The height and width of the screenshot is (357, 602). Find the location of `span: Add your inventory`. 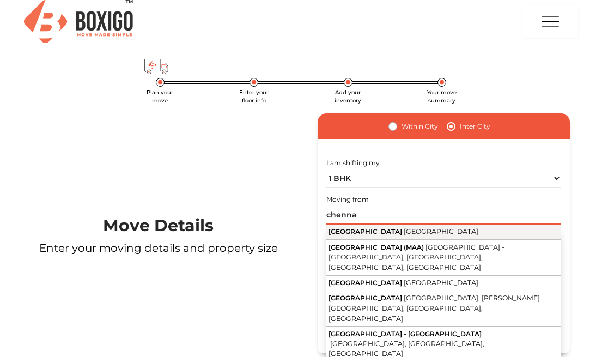

span: Add your inventory is located at coordinates (347, 96).